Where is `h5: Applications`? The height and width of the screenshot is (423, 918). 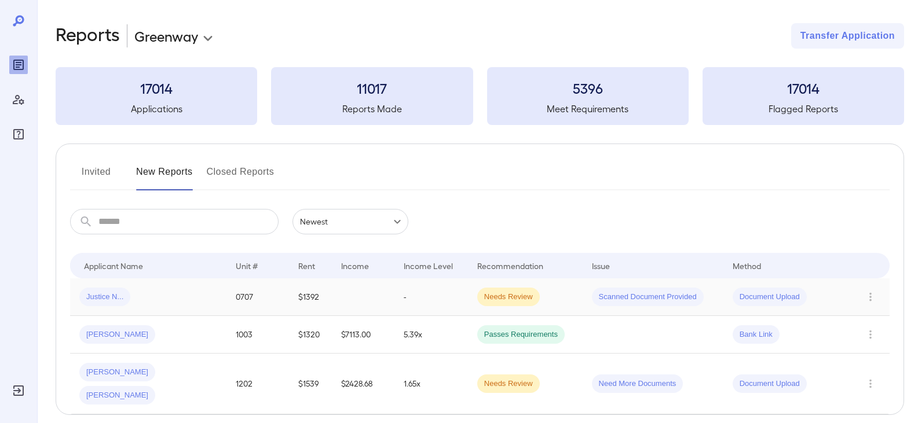
h5: Applications is located at coordinates (156, 109).